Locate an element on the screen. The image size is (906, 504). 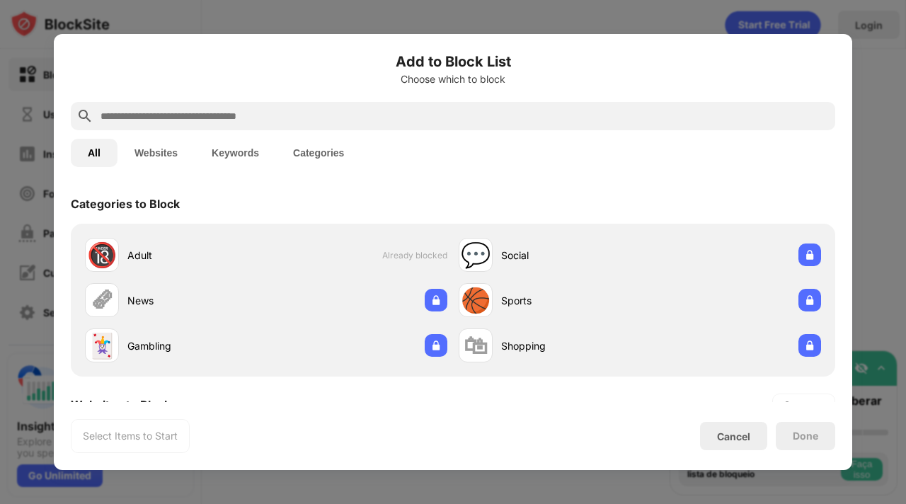
div: Categories to Block is located at coordinates (125, 204).